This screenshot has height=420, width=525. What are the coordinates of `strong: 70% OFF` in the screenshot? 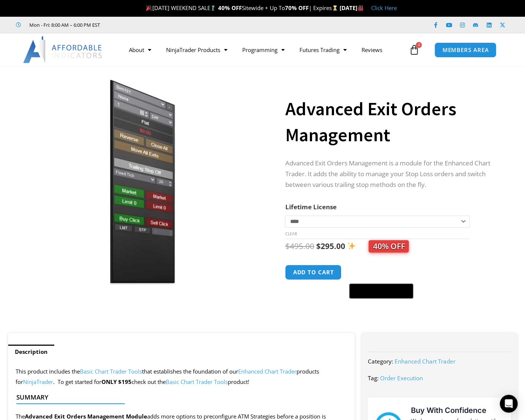 It's located at (297, 8).